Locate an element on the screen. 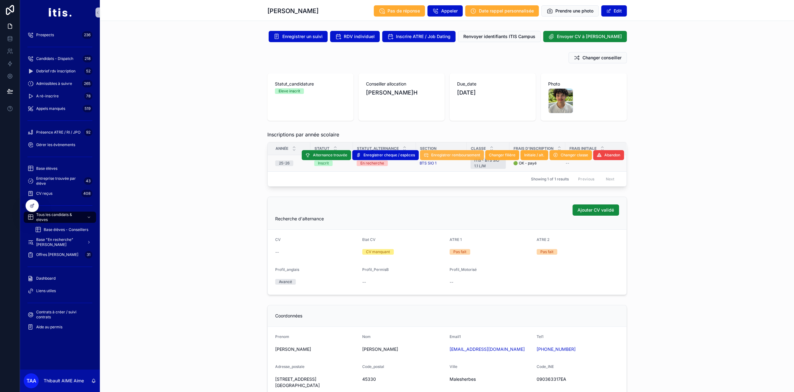 The image size is (794, 392). span: Malesherbes is located at coordinates (491, 379).